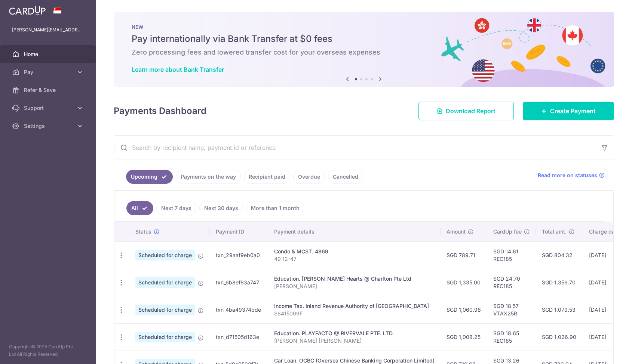 Image resolution: width=632 pixels, height=364 pixels. What do you see at coordinates (354, 313) in the screenshot?
I see `p: S8415009F` at bounding box center [354, 313].